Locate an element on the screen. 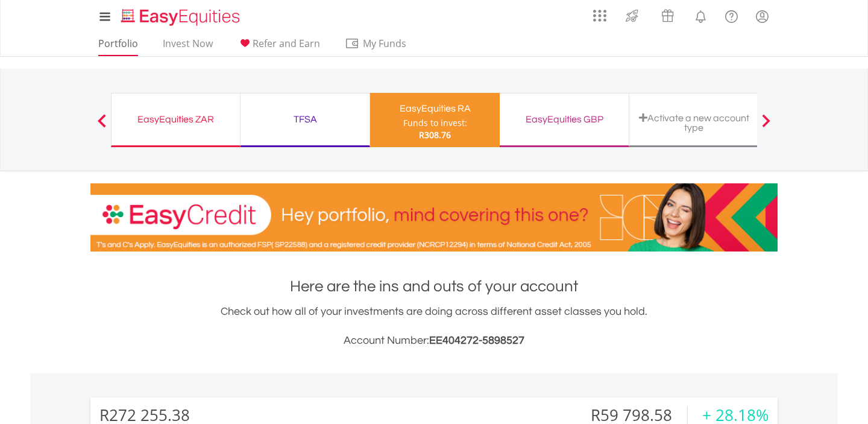 This screenshot has width=868, height=424. a: AppsGrid is located at coordinates (600, 13).